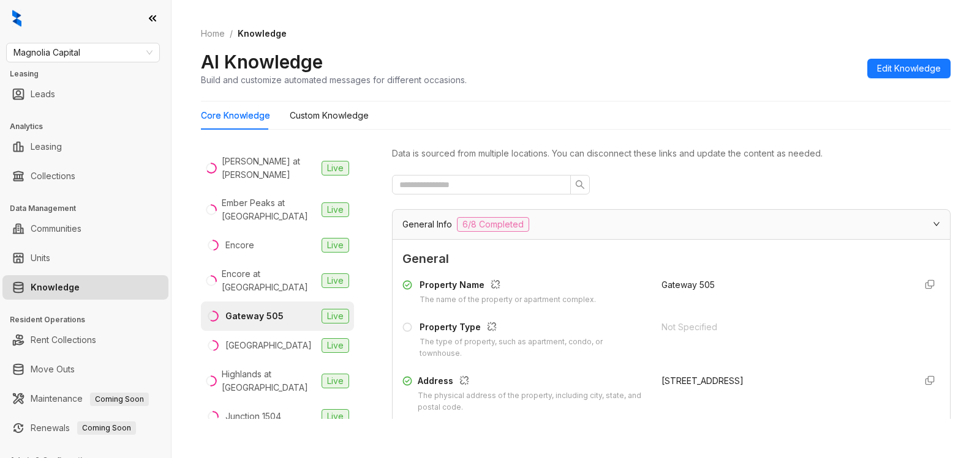 This screenshot has height=458, width=980. What do you see at coordinates (427, 225) in the screenshot?
I see `span: General Info` at bounding box center [427, 225].